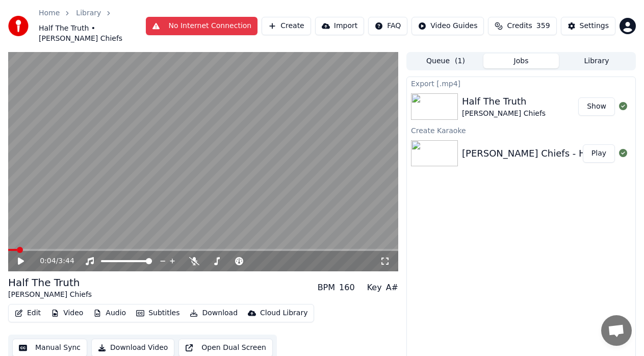  I want to click on div: Open chat, so click(617, 330).